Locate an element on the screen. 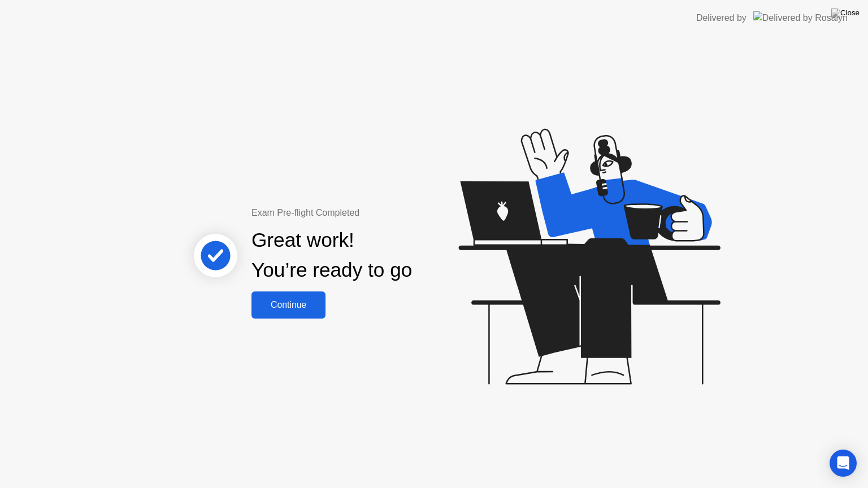 The width and height of the screenshot is (868, 488). div: Great work! You’re ready to go is located at coordinates (332, 255).